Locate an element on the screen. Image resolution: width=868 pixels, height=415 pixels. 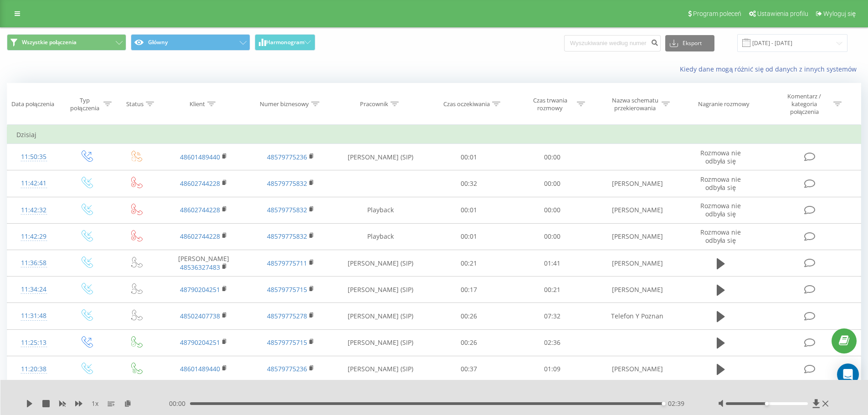
div: 11:36:58 is located at coordinates (34, 263).